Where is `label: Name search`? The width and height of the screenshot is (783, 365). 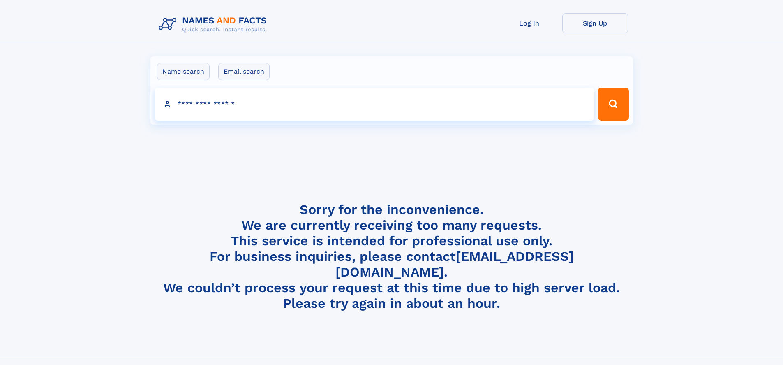 label: Name search is located at coordinates (183, 72).